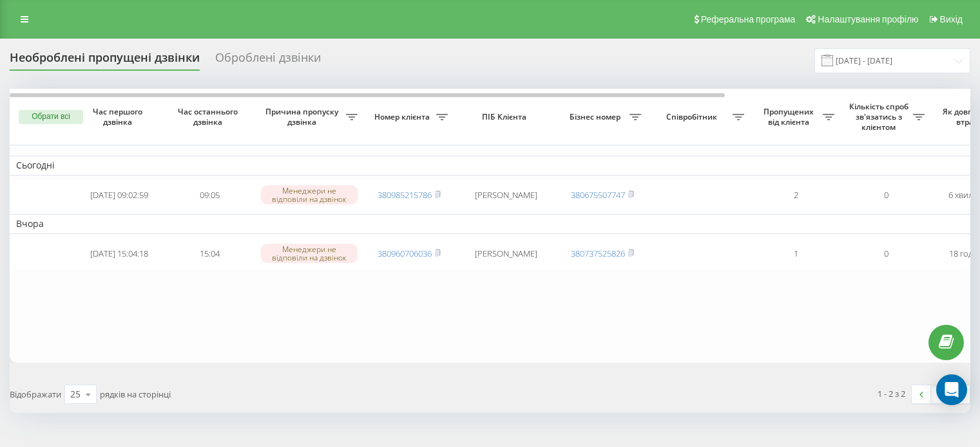 The image size is (980, 447). Describe the element at coordinates (693, 117) in the screenshot. I see `span: Співробітник` at that location.